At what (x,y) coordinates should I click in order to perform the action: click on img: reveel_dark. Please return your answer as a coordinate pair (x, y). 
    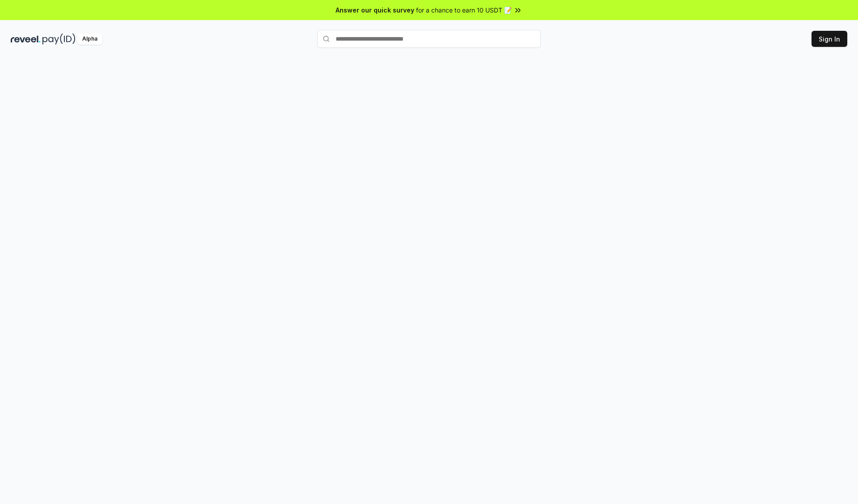
    Looking at the image, I should click on (25, 39).